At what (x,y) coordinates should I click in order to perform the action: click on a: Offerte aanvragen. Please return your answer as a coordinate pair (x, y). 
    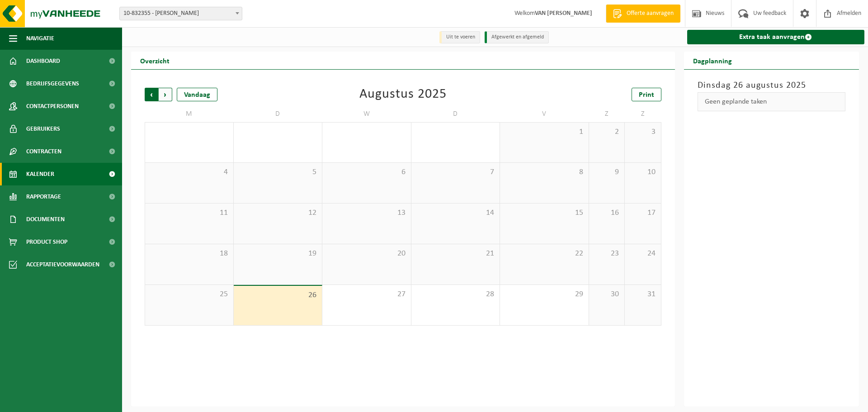
    Looking at the image, I should click on (643, 14).